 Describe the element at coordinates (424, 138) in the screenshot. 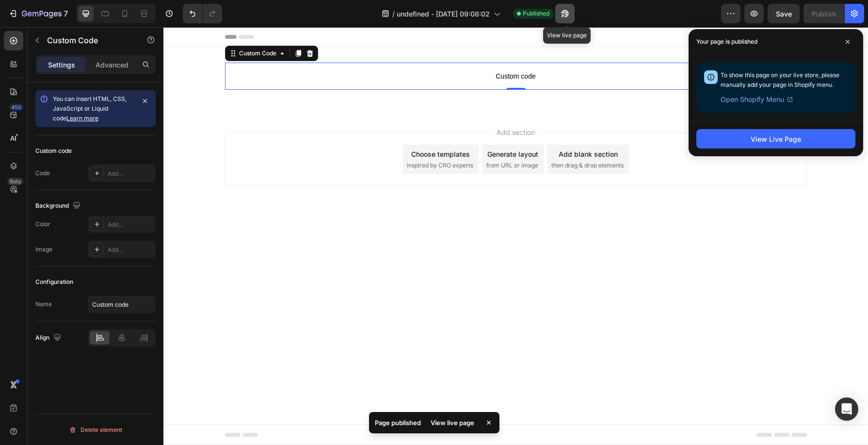

I see `span: then drag & drop elements` at that location.